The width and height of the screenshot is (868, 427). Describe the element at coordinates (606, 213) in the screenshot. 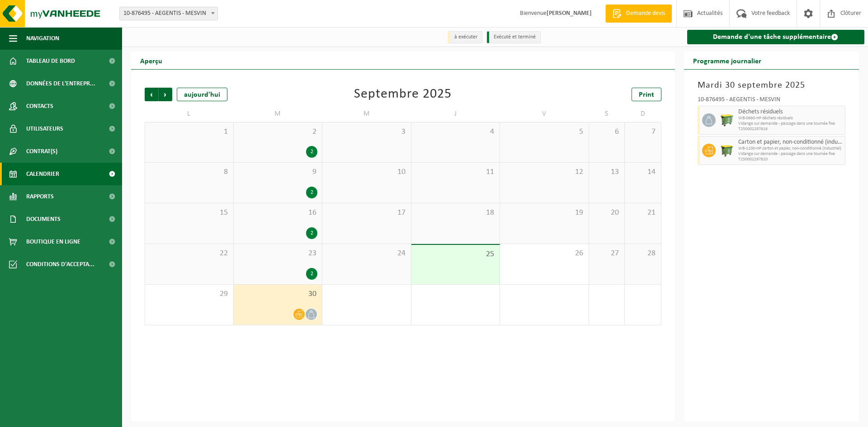

I see `span: 20` at that location.